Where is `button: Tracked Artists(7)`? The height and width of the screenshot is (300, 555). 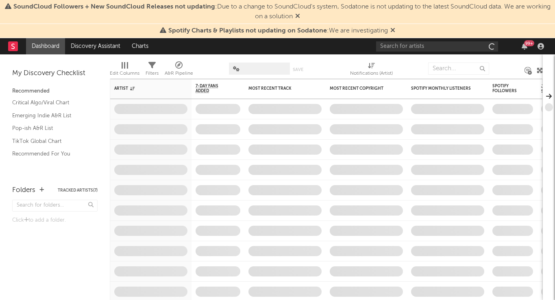
button: Tracked Artists(7) is located at coordinates (78, 191).